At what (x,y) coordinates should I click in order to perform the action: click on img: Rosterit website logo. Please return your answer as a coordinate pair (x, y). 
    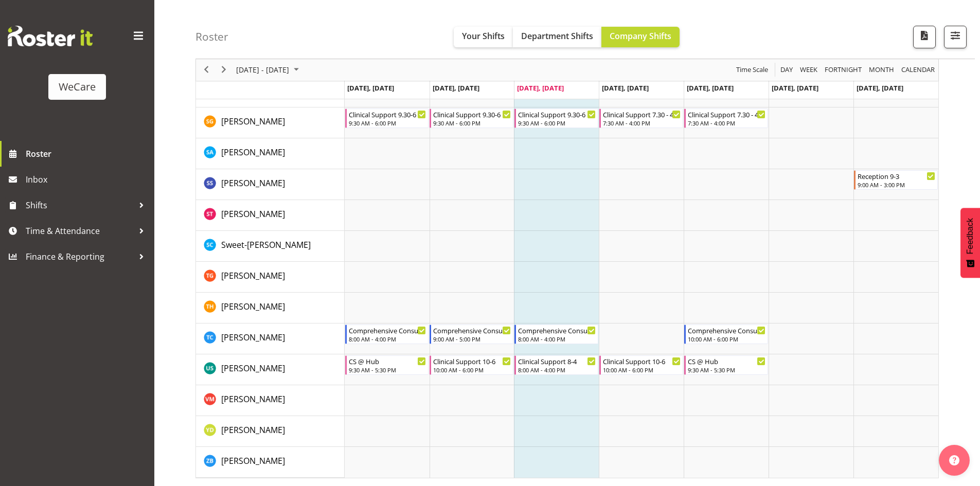
    Looking at the image, I should click on (50, 36).